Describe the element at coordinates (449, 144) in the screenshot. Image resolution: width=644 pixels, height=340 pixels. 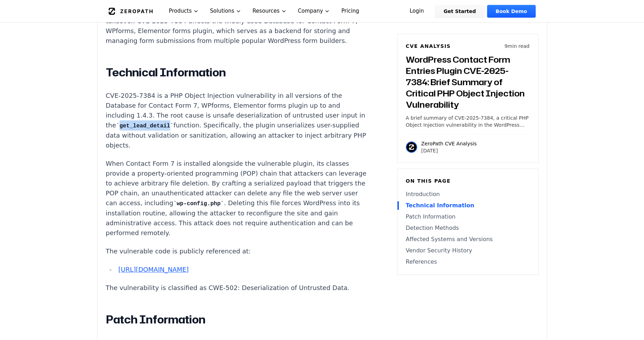
I see `p: ZeroPath CVE Analysis` at that location.